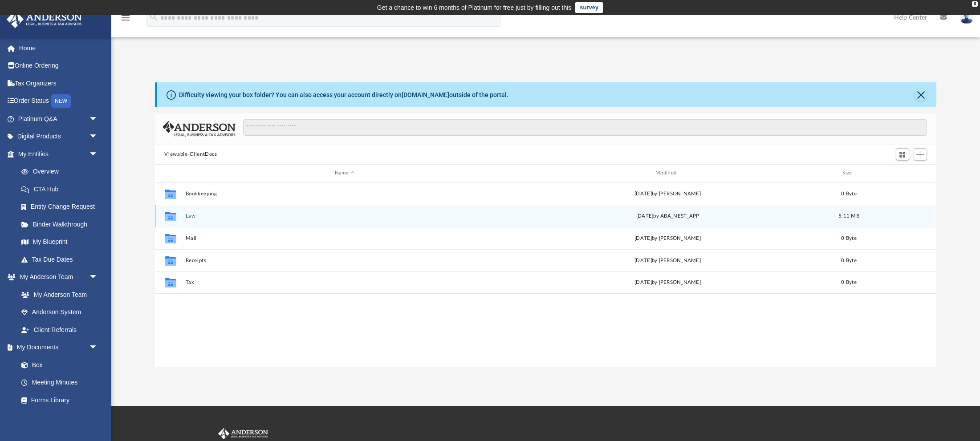  What do you see at coordinates (126, 18) in the screenshot?
I see `i: menu` at bounding box center [126, 18].